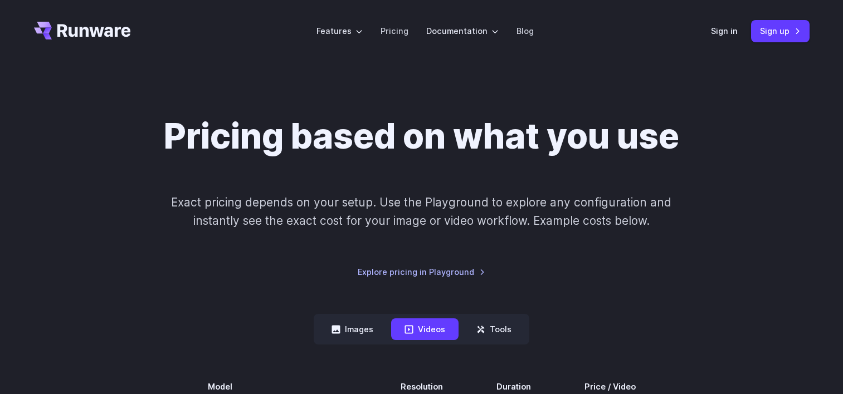 The width and height of the screenshot is (843, 394). What do you see at coordinates (780, 31) in the screenshot?
I see `a: Sign up` at bounding box center [780, 31].